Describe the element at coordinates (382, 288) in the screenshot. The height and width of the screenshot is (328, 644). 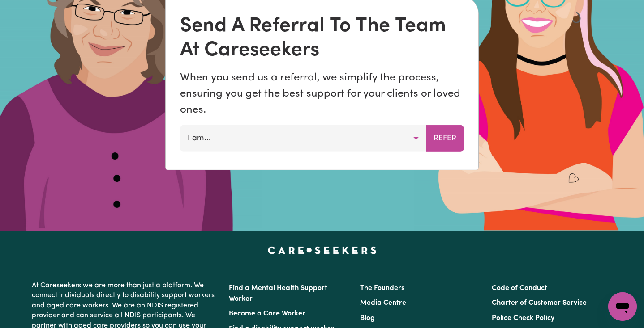
I see `a: The Founders` at that location.